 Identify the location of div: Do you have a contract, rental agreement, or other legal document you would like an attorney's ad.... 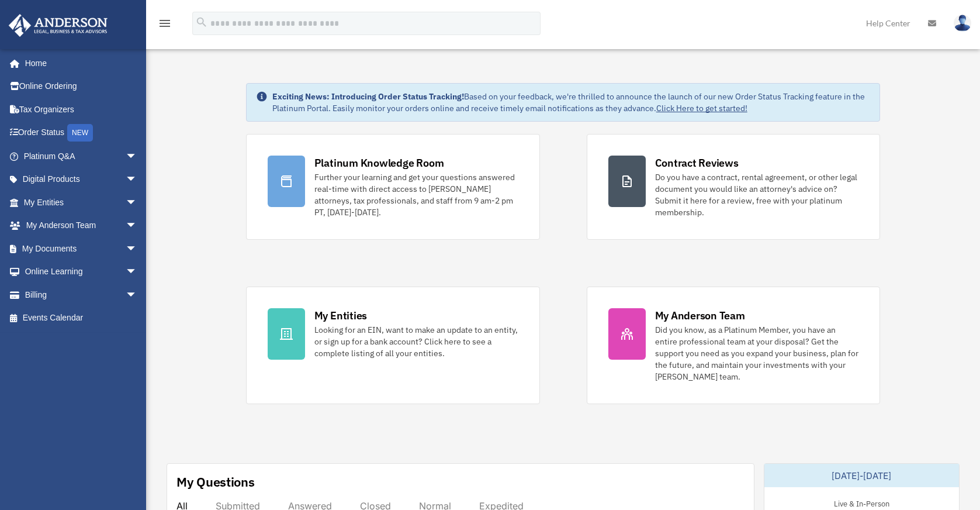
(757, 195).